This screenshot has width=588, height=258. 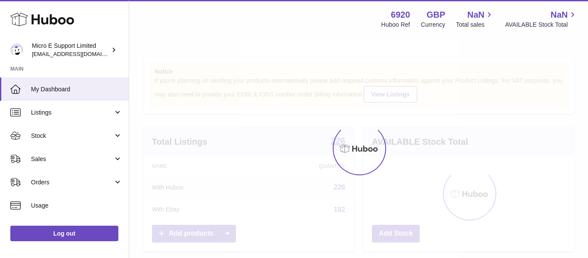 What do you see at coordinates (72, 112) in the screenshot?
I see `span: Listings` at bounding box center [72, 112].